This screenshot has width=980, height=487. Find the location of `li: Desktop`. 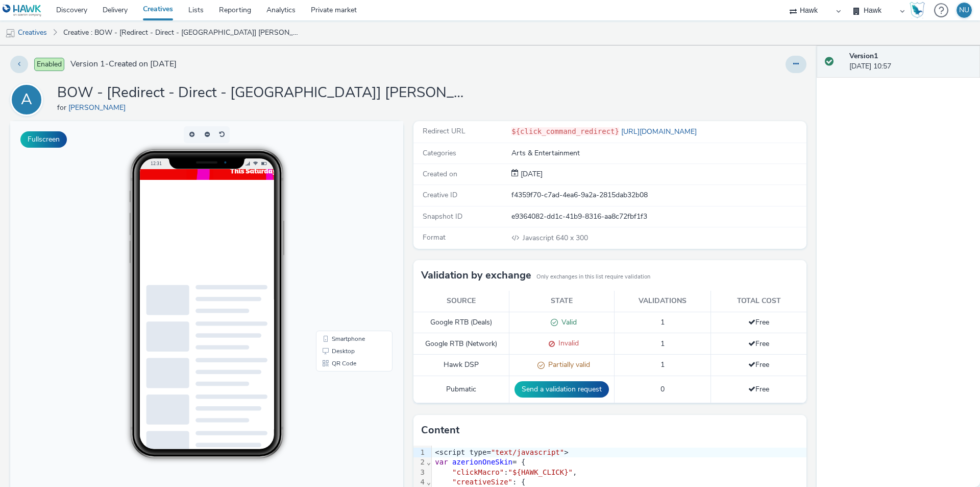

li: Desktop is located at coordinates (344, 230).